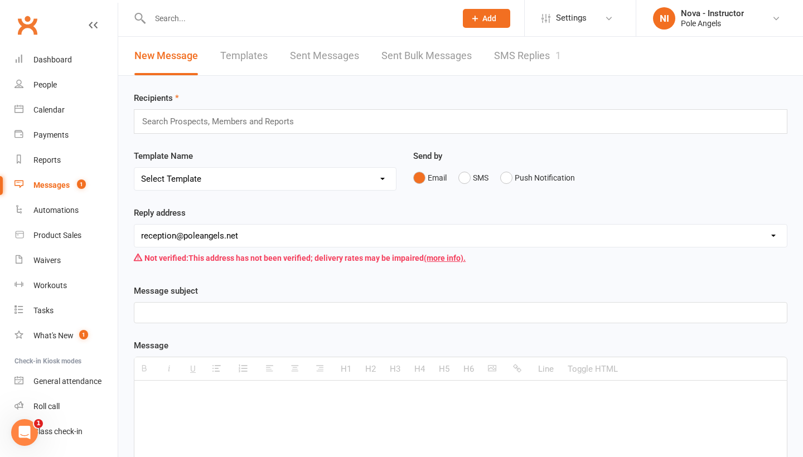 The width and height of the screenshot is (803, 457). I want to click on div: NI, so click(664, 18).